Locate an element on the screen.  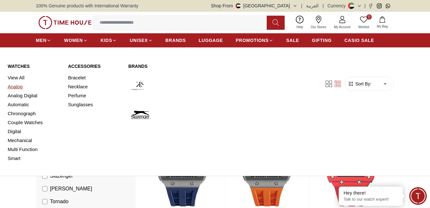
img: United Arab Emirates is located at coordinates (238, 6).